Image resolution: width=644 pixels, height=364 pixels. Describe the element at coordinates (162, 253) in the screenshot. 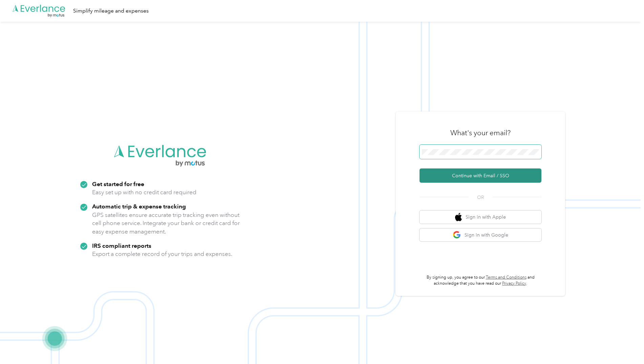

I see `p: Export a complete record of your trips and expenses.` at that location.